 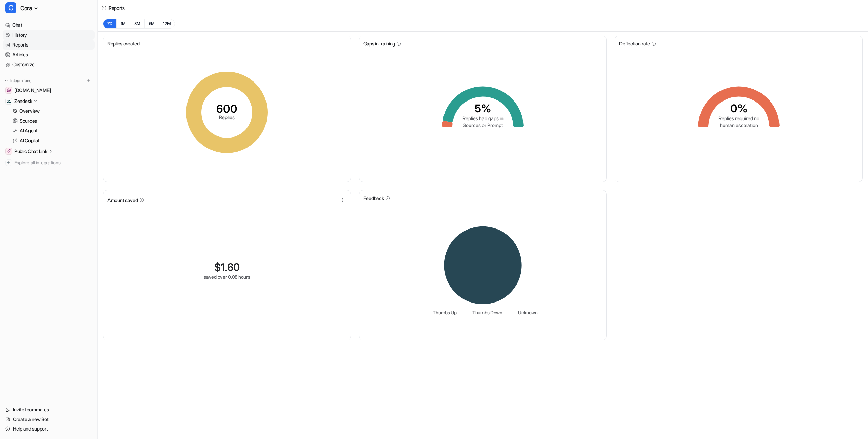 I want to click on span: Cora, so click(x=26, y=8).